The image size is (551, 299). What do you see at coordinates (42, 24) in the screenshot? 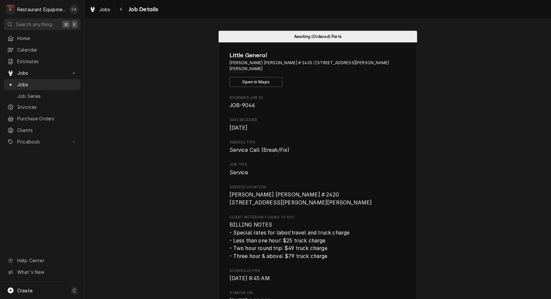
I see `button: Search anything⌘K` at bounding box center [42, 24].